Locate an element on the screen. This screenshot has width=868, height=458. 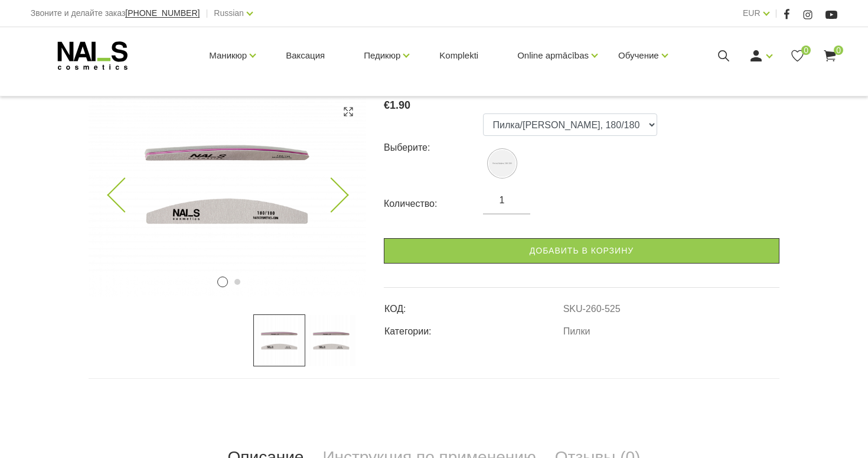
a: Добавить в корзину is located at coordinates (582, 250).